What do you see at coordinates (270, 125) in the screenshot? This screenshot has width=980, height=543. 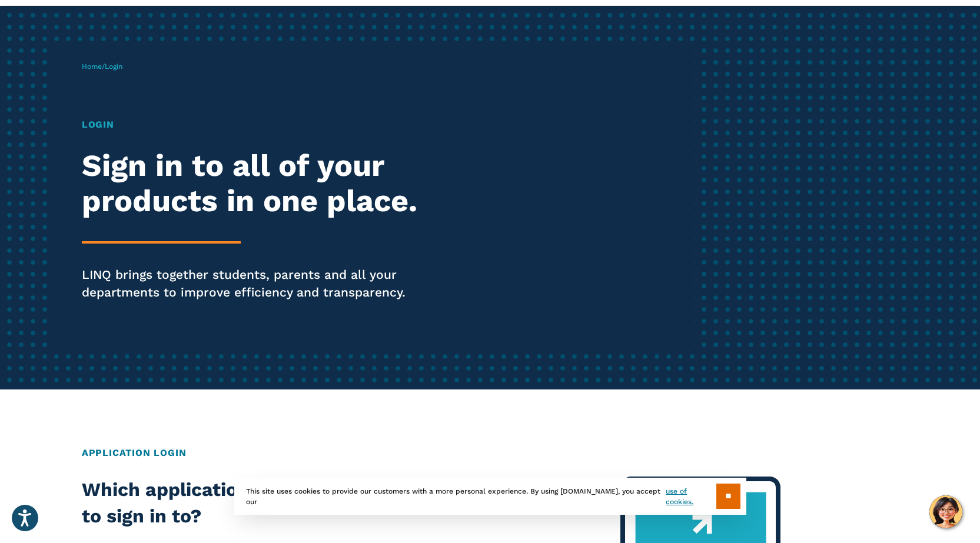 I see `h1: Login` at bounding box center [270, 125].